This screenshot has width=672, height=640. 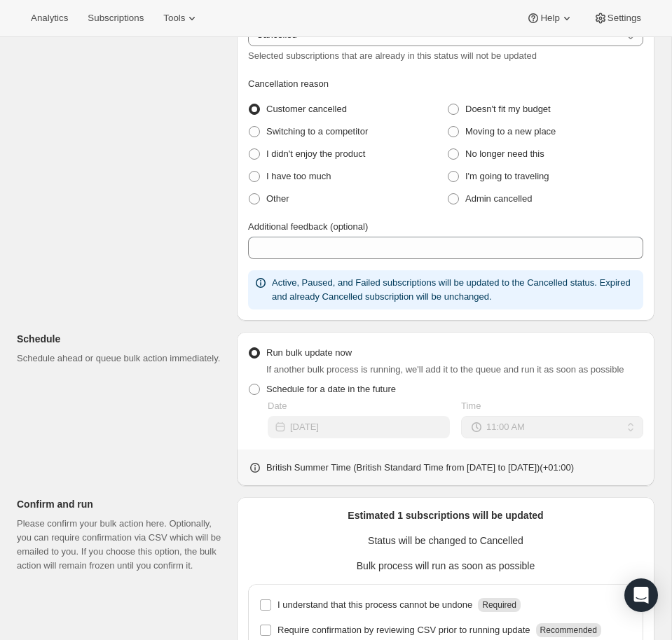 I want to click on p: Bulk process will run as soon as possible, so click(x=445, y=565).